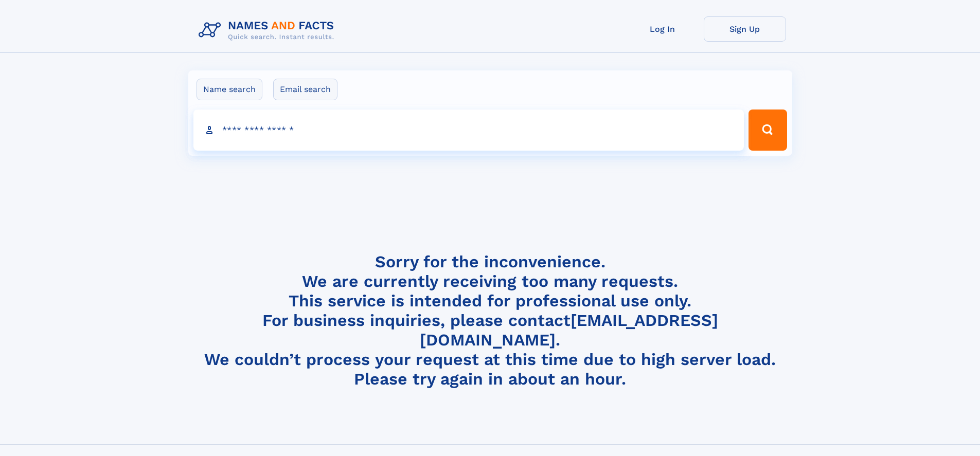 This screenshot has height=456, width=980. Describe the element at coordinates (305, 90) in the screenshot. I see `label: Email search` at that location.